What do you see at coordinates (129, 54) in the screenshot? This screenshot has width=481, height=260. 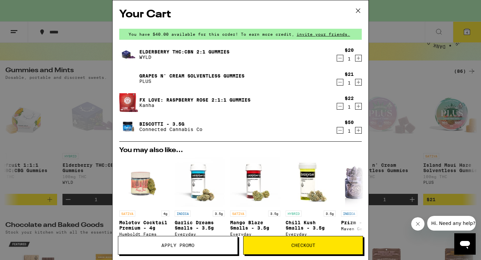 I see `img: Elderberry THC:CBN 2:1 Gummies` at bounding box center [129, 54].